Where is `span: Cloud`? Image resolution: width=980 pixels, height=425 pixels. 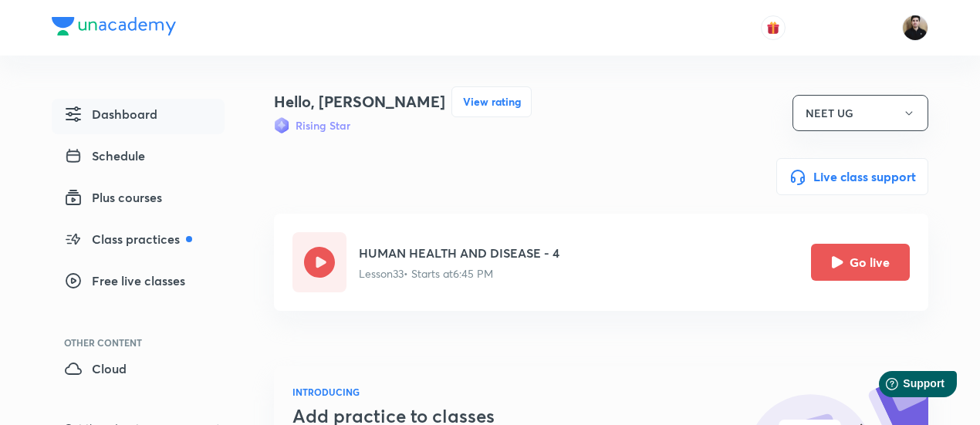
span: Cloud is located at coordinates (95, 369).